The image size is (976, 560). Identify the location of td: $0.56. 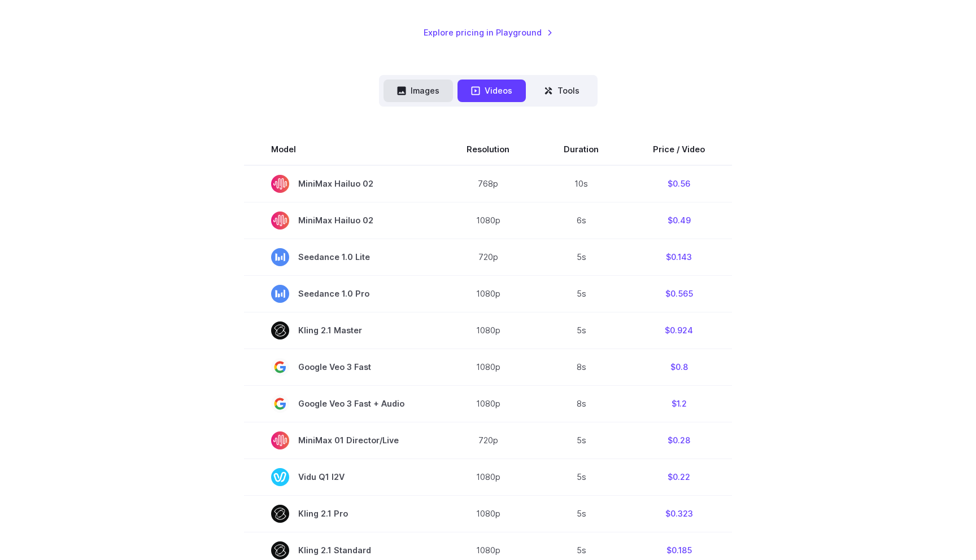
(679, 184).